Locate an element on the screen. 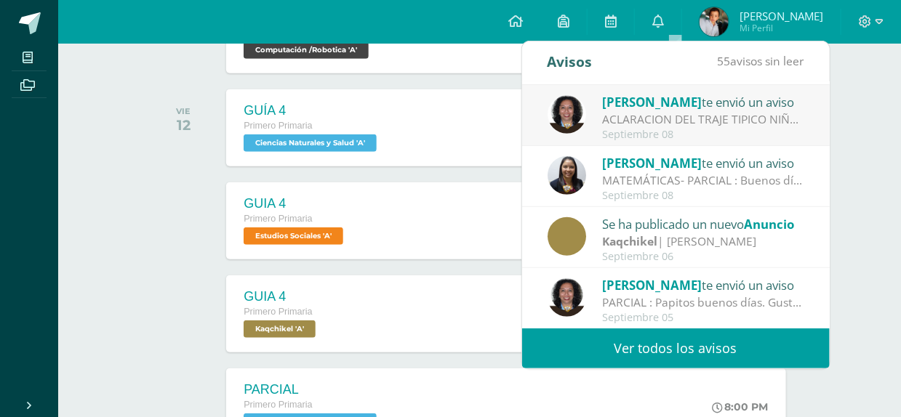 The height and width of the screenshot is (417, 901). div: Se ha publicado un nuevo is located at coordinates (703, 224).